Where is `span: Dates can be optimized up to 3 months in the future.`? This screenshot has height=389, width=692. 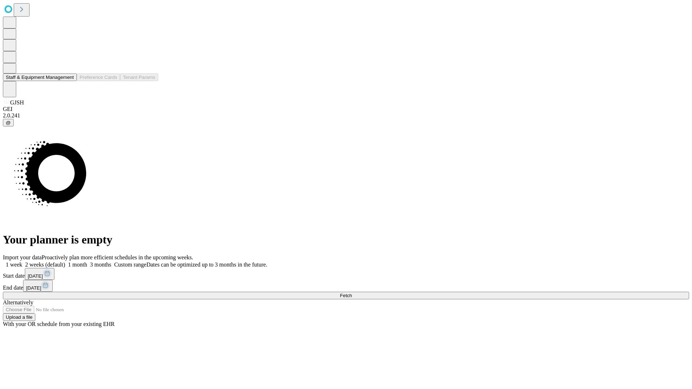
span: Dates can be optimized up to 3 months in the future. is located at coordinates (206, 264).